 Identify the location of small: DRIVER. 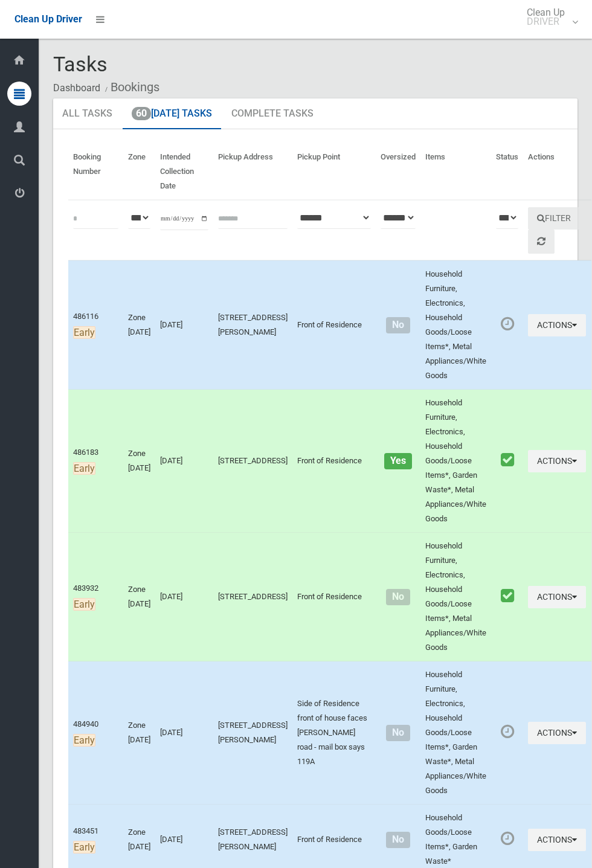
(545, 21).